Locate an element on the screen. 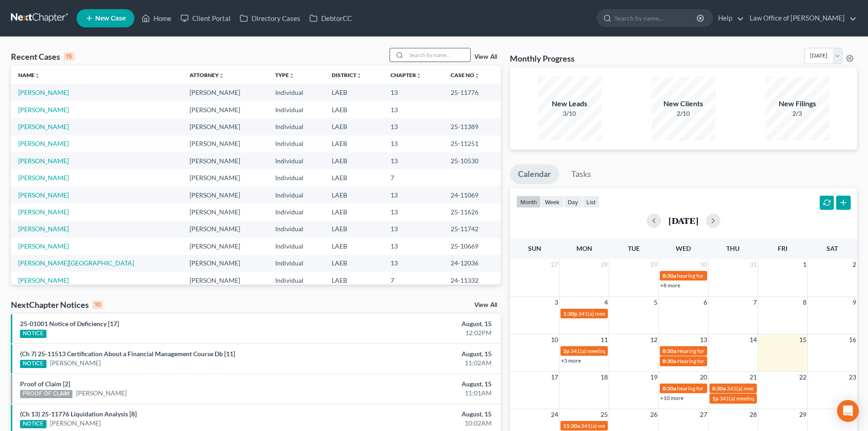 The image size is (868, 431). span: 28 is located at coordinates (753, 414).